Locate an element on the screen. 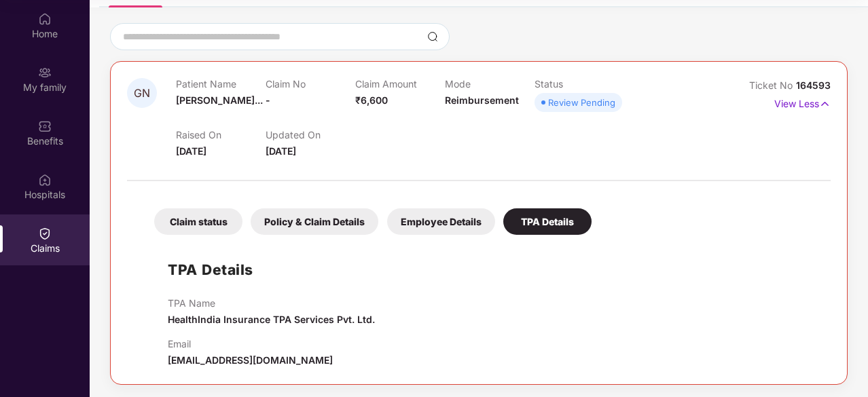 The image size is (868, 397). p: TPA Name is located at coordinates (271, 303).